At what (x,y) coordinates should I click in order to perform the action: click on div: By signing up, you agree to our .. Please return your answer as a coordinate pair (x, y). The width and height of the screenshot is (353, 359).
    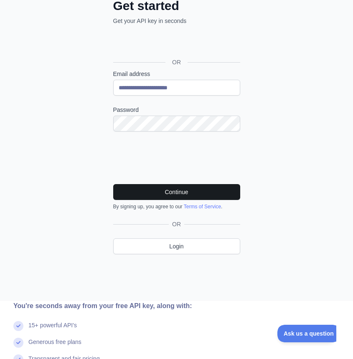
    Looking at the image, I should click on (177, 207).